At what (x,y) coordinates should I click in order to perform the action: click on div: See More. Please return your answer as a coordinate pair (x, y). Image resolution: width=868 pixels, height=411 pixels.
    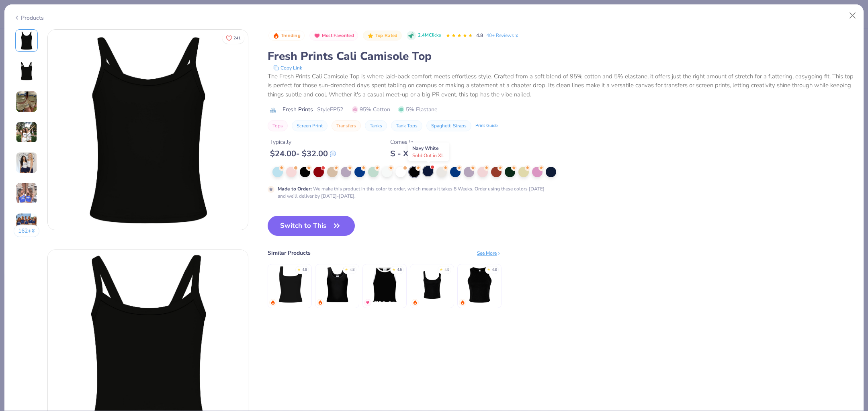
    Looking at the image, I should click on (489, 253).